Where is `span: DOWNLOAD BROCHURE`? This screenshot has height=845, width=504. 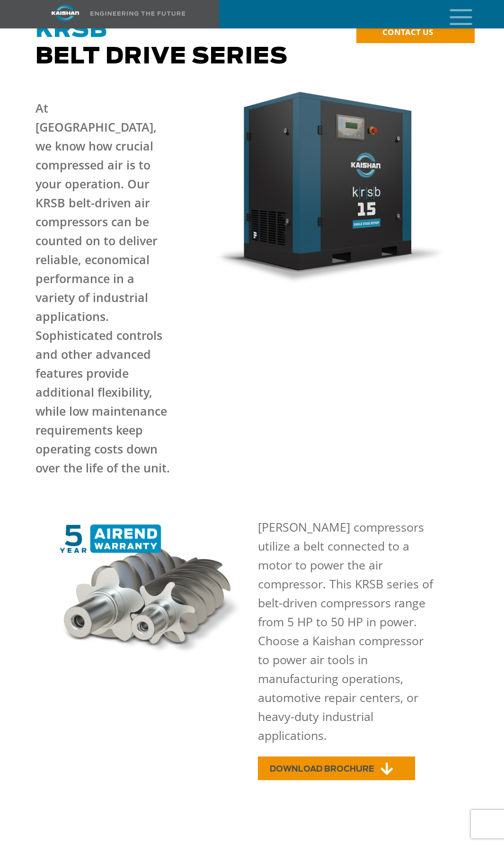
span: DOWNLOAD BROCHURE is located at coordinates (322, 769).